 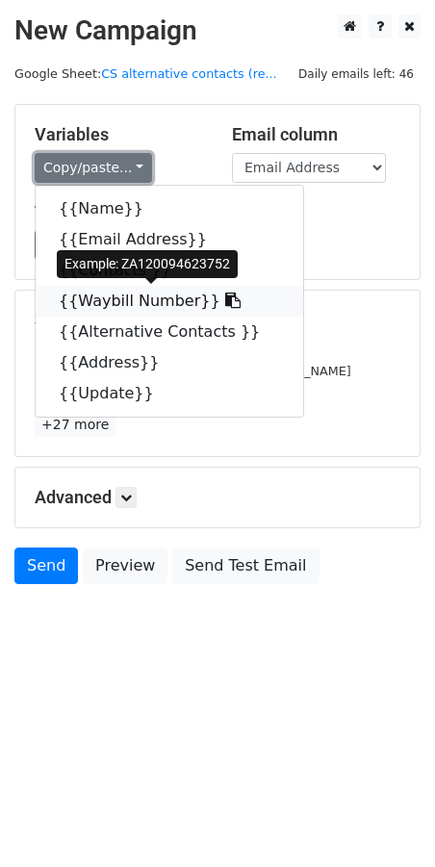 What do you see at coordinates (169, 332) in the screenshot?
I see `a: {{Alternative Contacts }}` at bounding box center [169, 332].